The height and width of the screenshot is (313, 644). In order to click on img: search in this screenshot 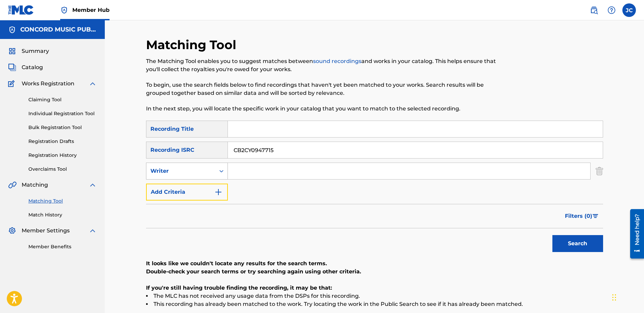, I will do `click(594, 11)`.